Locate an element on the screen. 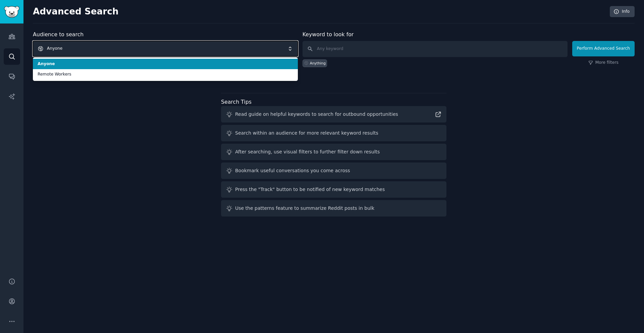  div: Use the patterns feature to summarize Reddit posts in bulk is located at coordinates (305, 208).